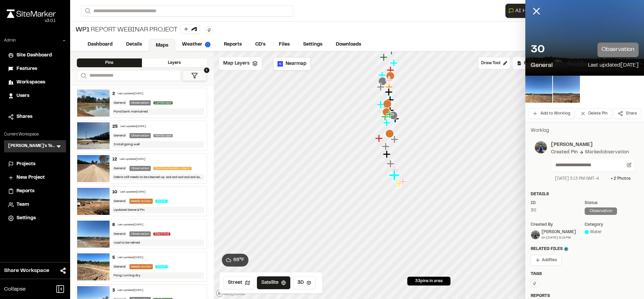  Describe the element at coordinates (162, 46) in the screenshot. I see `a: Maps` at that location.